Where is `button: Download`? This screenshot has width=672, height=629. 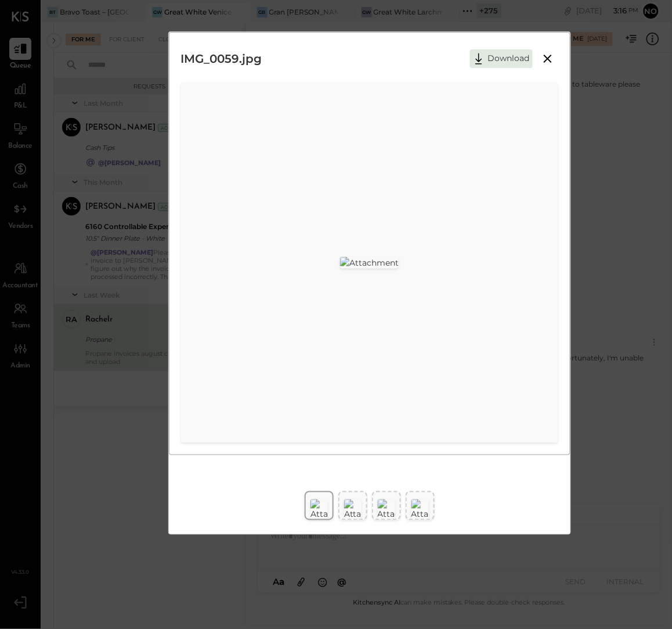
button: Download is located at coordinates (502, 58).